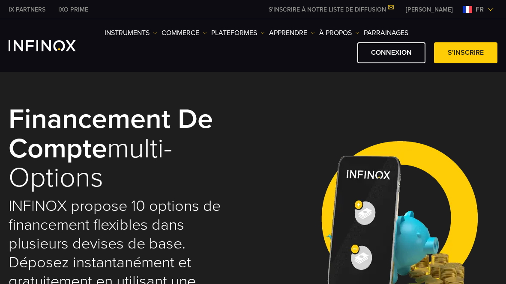 This screenshot has height=284, width=506. What do you see at coordinates (131, 33) in the screenshot?
I see `a: INSTRUMENTS` at bounding box center [131, 33].